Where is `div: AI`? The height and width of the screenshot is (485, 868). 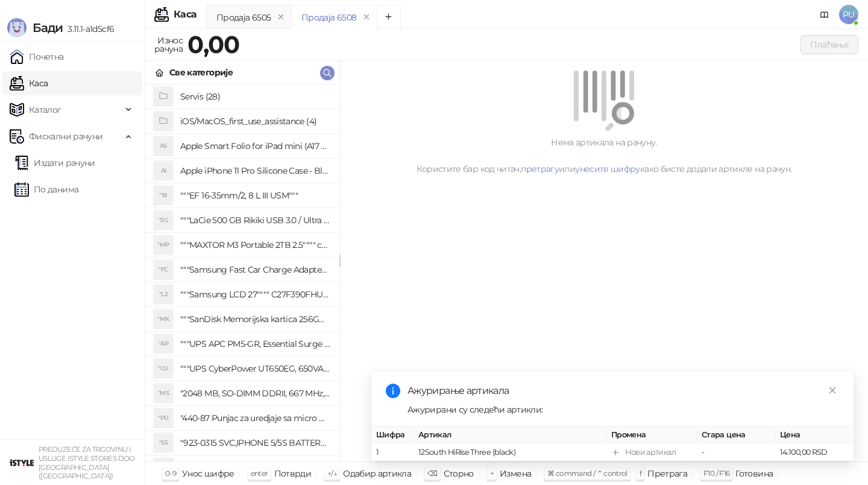
div: AI is located at coordinates (163, 171).